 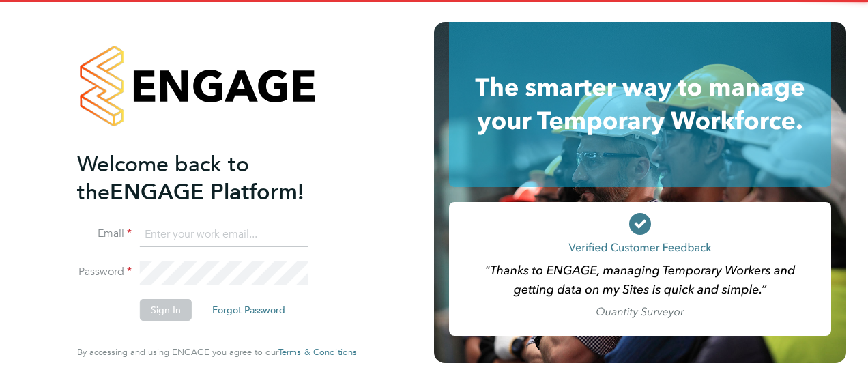 I want to click on h2: ENGAGE Platform!, so click(x=210, y=178).